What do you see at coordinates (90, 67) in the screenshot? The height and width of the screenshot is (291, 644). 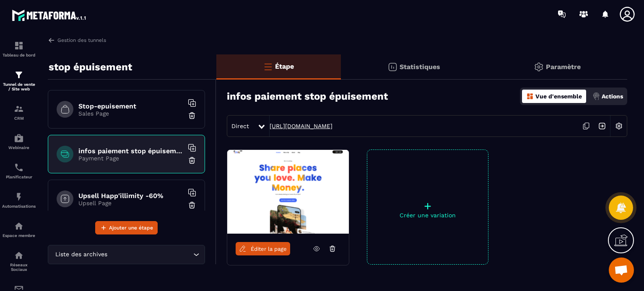 I see `p: stop épuisement` at bounding box center [90, 67].